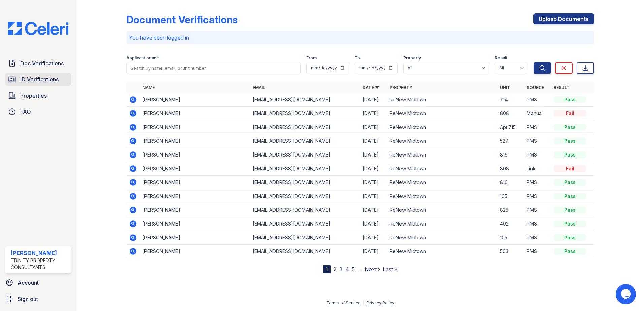 Image resolution: width=644 pixels, height=311 pixels. What do you see at coordinates (510, 252) in the screenshot?
I see `td: 503` at bounding box center [510, 252].